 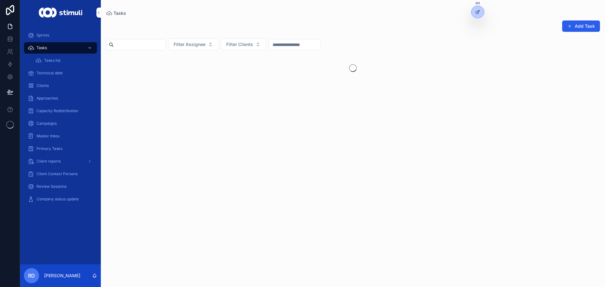 I want to click on a: Sprints, so click(x=60, y=35).